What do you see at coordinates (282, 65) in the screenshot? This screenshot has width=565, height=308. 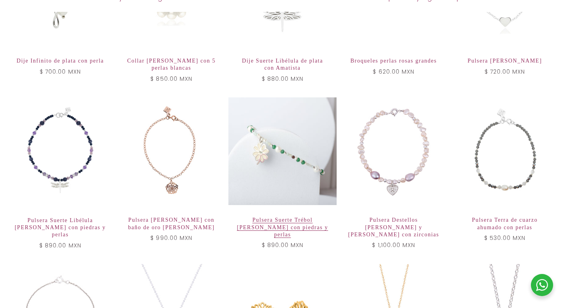 I see `a: Dije Suerte Libélula de plata con Amatista` at bounding box center [282, 65].